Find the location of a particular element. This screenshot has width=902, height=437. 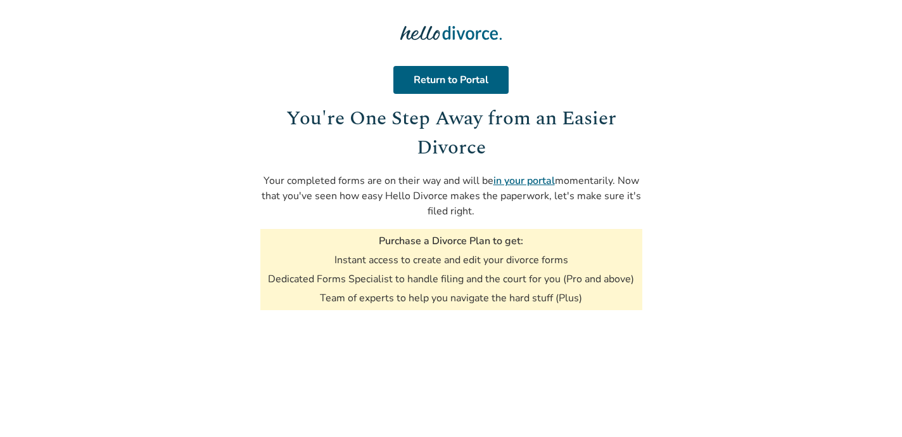

a: in your portal is located at coordinates (524, 181).